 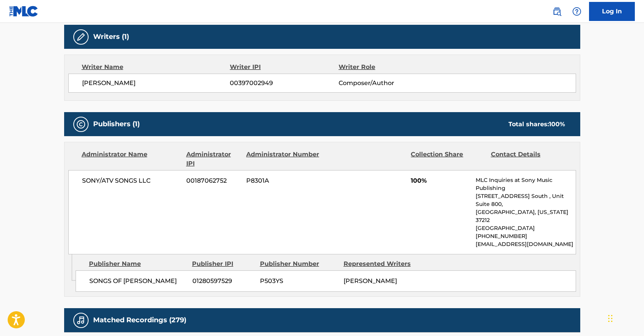 I want to click on div: Total shares:, so click(x=537, y=124).